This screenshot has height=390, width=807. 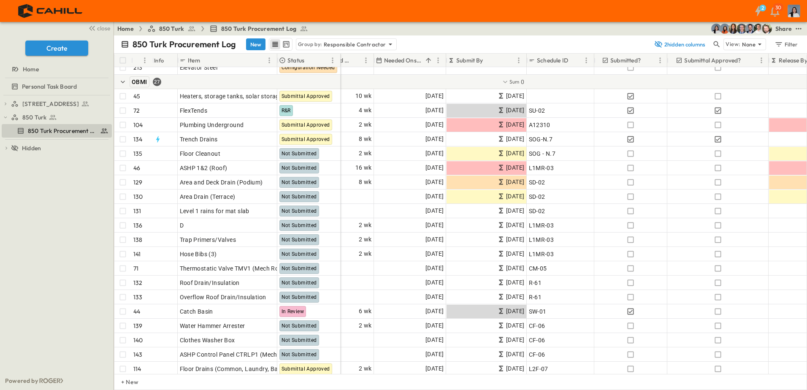 What do you see at coordinates (794, 11) in the screenshot?
I see `img: Profile Picture` at bounding box center [794, 11].